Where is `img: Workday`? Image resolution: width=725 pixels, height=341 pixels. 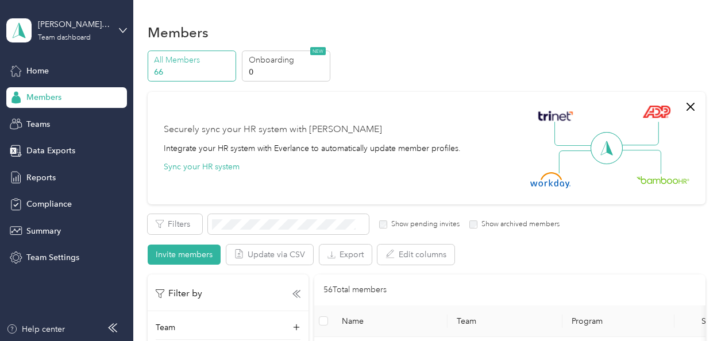 img: Workday is located at coordinates (550, 180).